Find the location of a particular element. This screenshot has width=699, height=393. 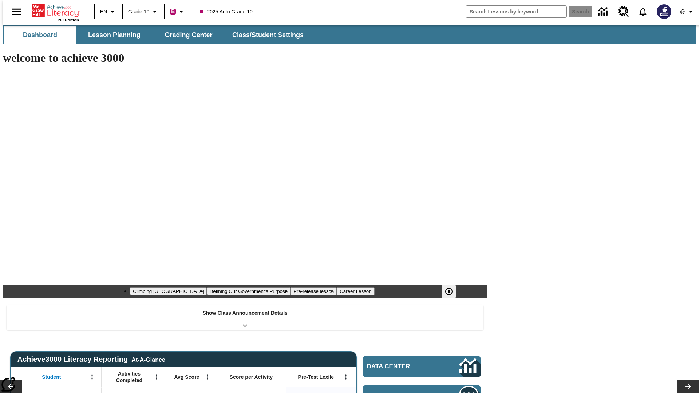

button: Dashboard is located at coordinates (40, 35).